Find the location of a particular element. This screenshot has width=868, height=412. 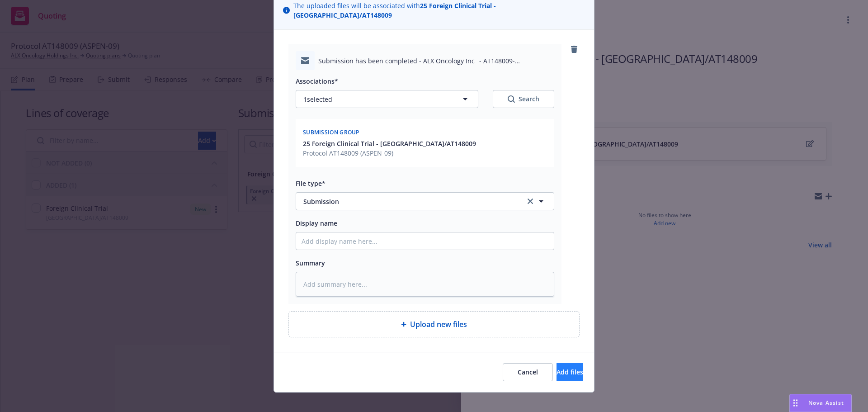

a: clear selection is located at coordinates (530, 201).